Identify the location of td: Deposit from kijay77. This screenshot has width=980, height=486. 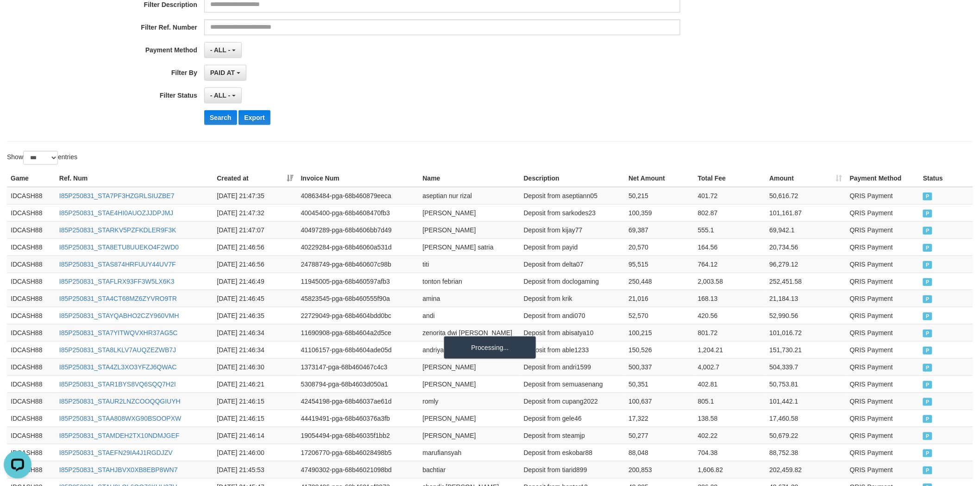
(572, 230).